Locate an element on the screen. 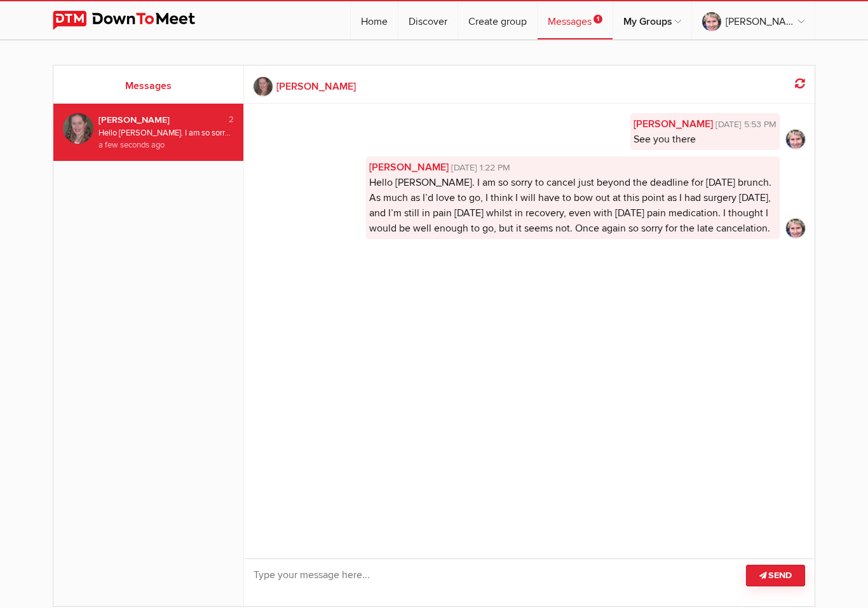 This screenshot has height=608, width=868. a: Home is located at coordinates (375, 20).